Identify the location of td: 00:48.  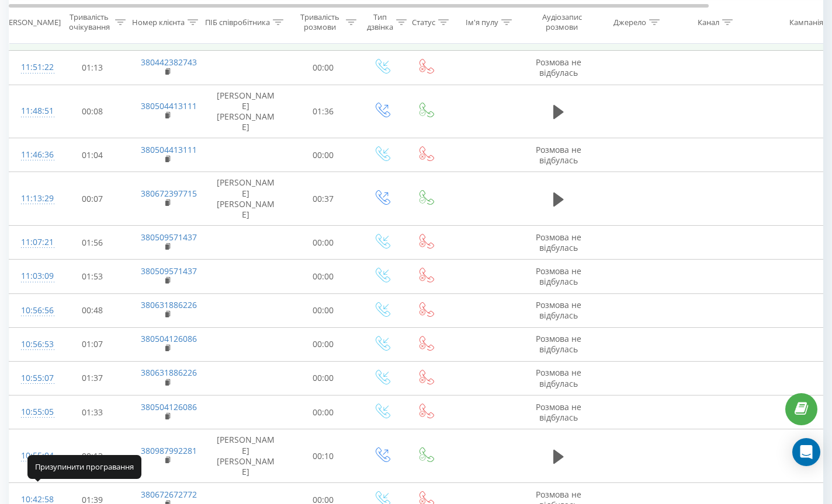
(92, 310).